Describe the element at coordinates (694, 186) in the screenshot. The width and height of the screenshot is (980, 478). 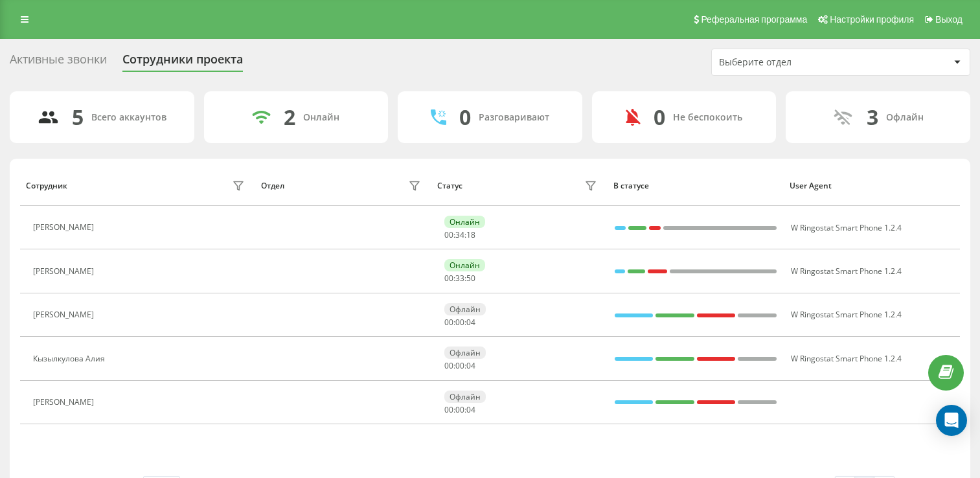
I see `div: В статусе` at that location.